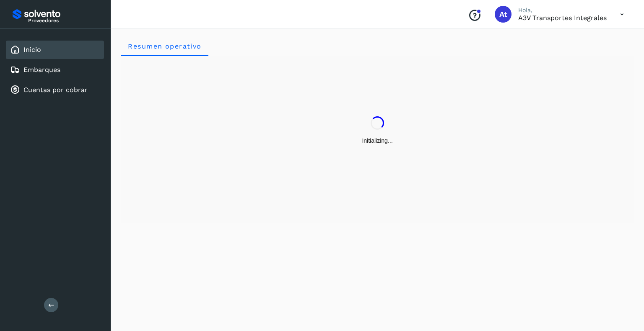  I want to click on span: Resumen operativo, so click(164, 46).